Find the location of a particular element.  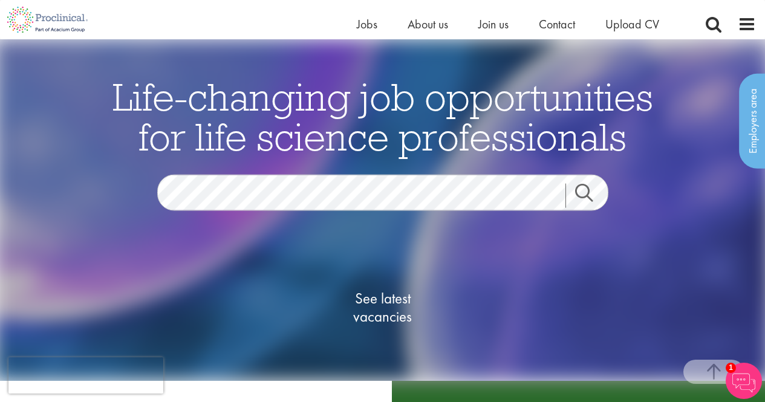

a: Upload CV is located at coordinates (632, 24).